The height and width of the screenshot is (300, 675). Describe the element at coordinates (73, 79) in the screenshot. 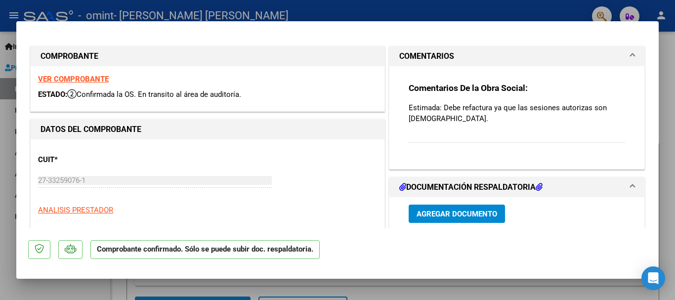

I see `a: VER COMPROBANTE` at that location.